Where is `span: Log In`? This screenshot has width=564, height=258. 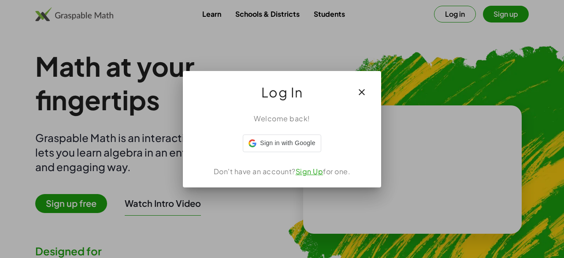 span: Log In is located at coordinates (282, 92).